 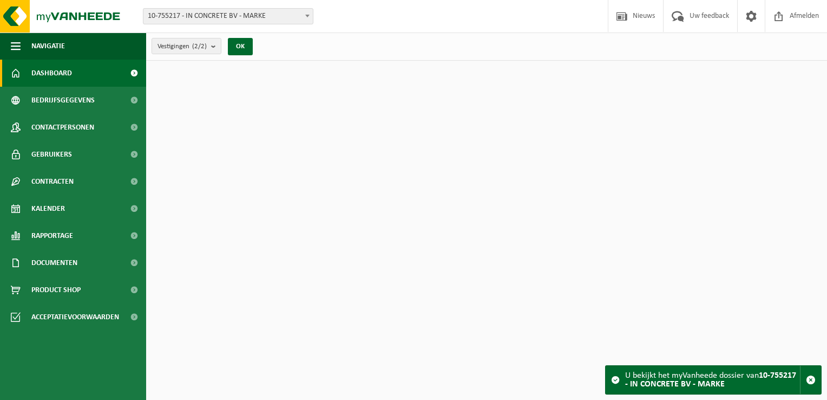 I want to click on span: Dashboard, so click(x=51, y=73).